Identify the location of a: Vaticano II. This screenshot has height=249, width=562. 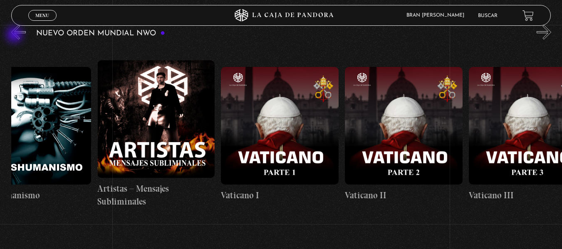
(403, 134).